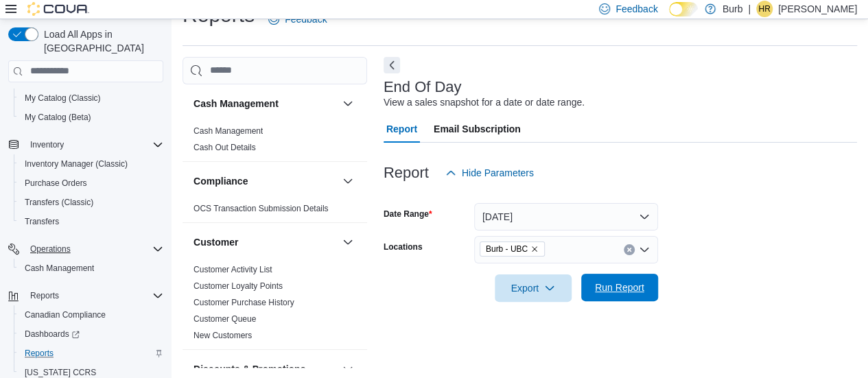  I want to click on a: Customer Loyalty Points, so click(238, 286).